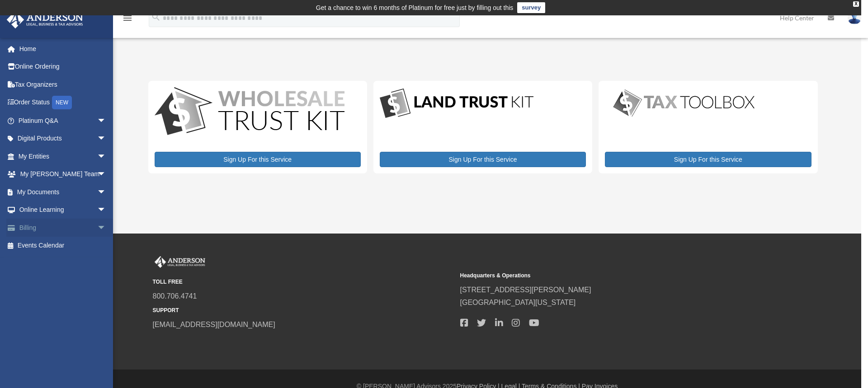  What do you see at coordinates (175, 296) in the screenshot?
I see `a: 800.706.4741` at bounding box center [175, 296].